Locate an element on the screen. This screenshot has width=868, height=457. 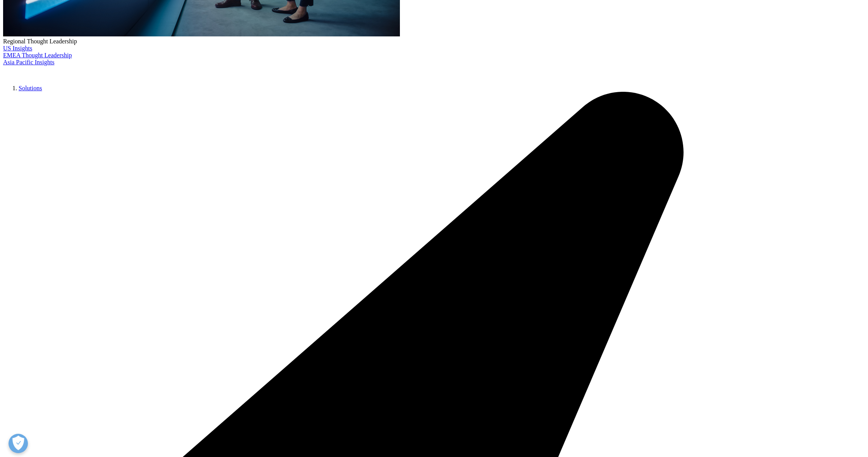
img: IQVIA Healthcare Information Technology and Pharma Clinical Research Company is located at coordinates (34, 71).